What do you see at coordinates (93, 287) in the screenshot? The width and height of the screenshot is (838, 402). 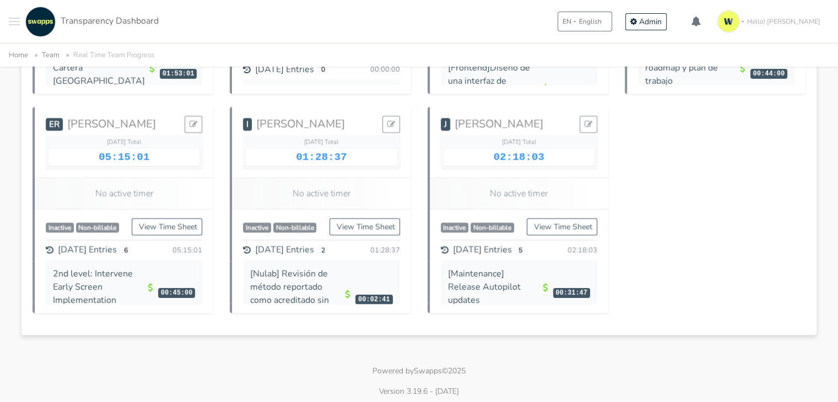 I see `a: 2nd level: Intervene Early Screen Implementation` at bounding box center [93, 287].